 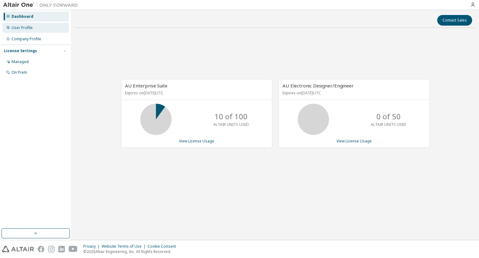 What do you see at coordinates (61, 249) in the screenshot?
I see `img: linkedin.svg` at bounding box center [61, 249].